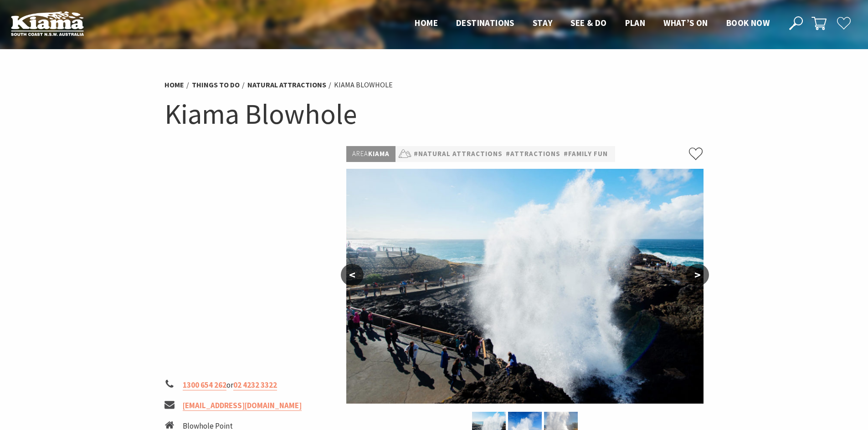  What do you see at coordinates (686, 23) in the screenshot?
I see `span: What’s On` at bounding box center [686, 23].